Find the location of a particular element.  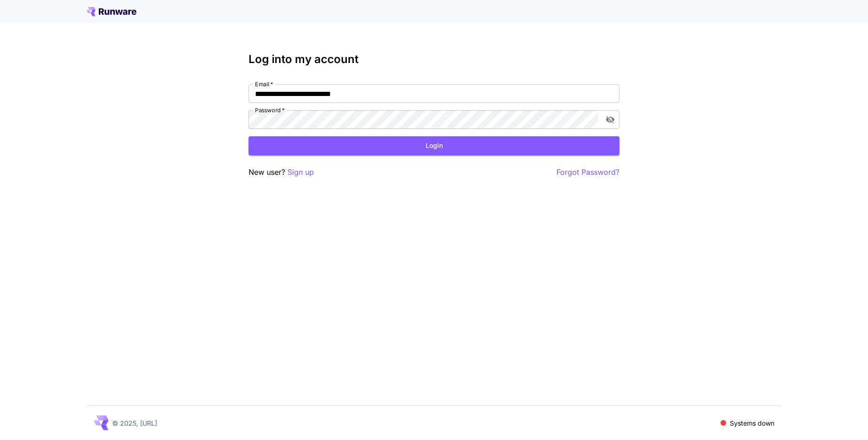

button: toggle password visibility is located at coordinates (610, 120).